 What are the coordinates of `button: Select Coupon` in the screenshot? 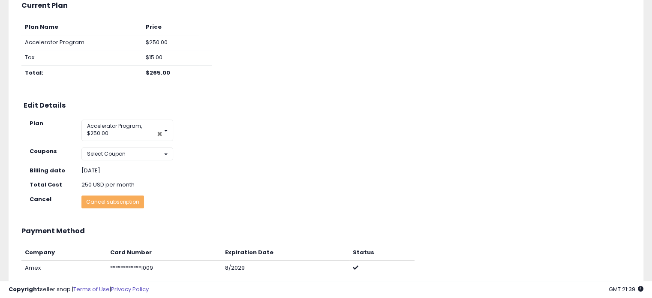 It's located at (127, 153).